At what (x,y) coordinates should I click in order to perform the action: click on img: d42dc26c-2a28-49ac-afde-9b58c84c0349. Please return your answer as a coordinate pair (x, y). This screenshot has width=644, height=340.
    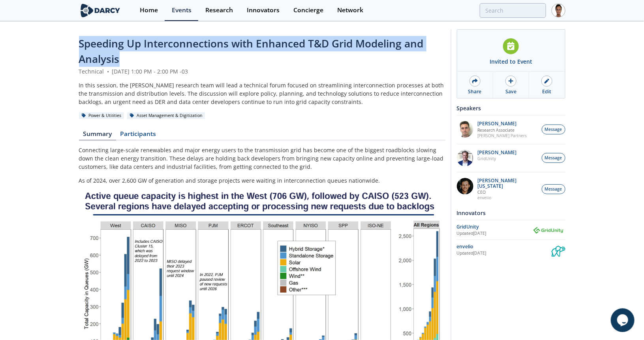
    Looking at the image, I should click on (465, 158).